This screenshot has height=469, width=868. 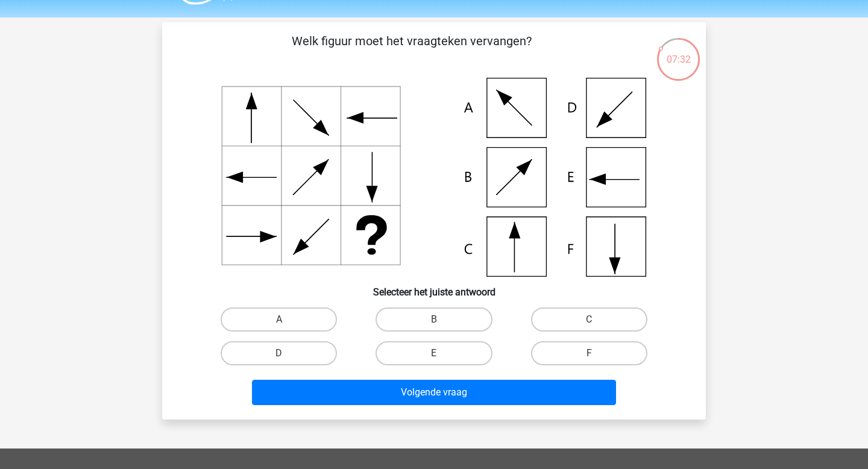 I want to click on div: 07:32, so click(x=678, y=52).